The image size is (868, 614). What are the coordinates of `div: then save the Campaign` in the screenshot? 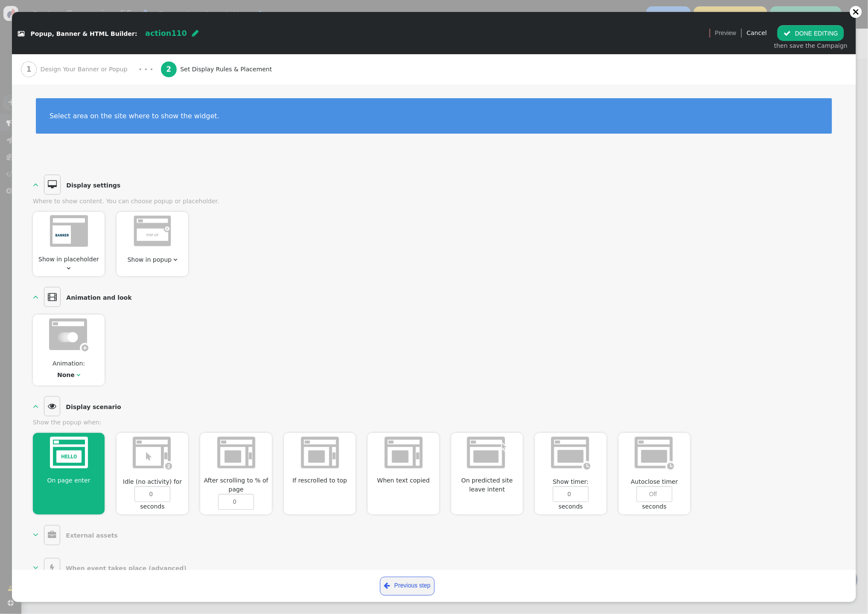 It's located at (811, 46).